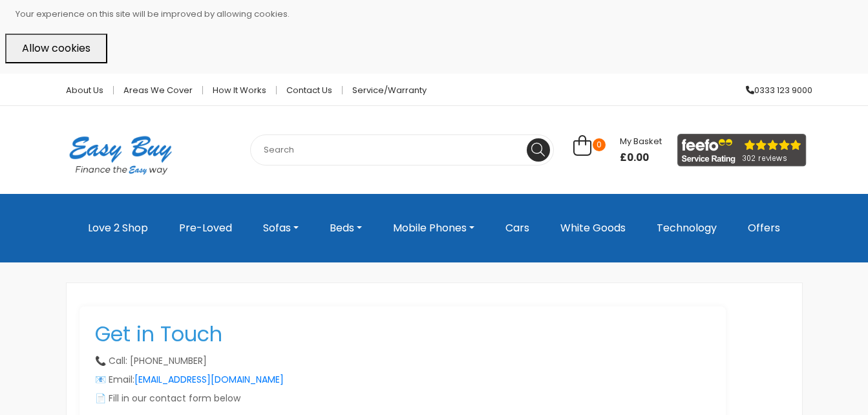  What do you see at coordinates (403, 150) in the screenshot?
I see `input: Search` at bounding box center [403, 150].